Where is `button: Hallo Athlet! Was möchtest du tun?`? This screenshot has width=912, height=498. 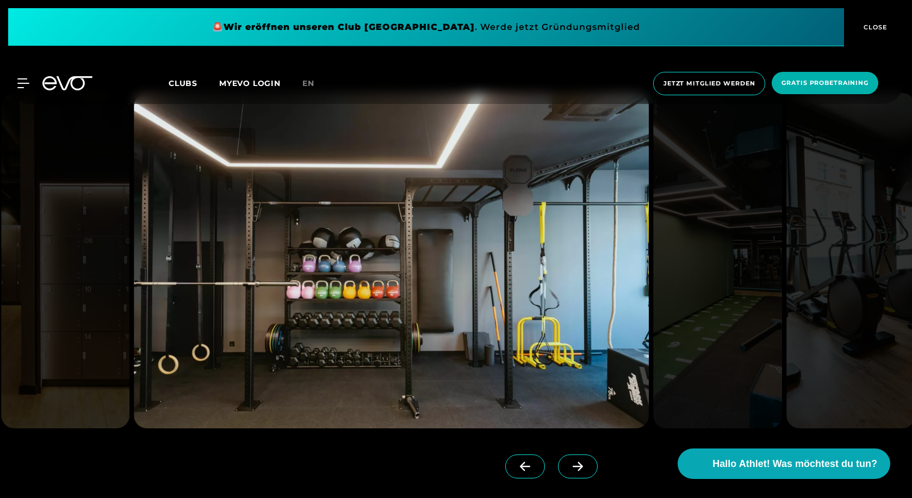 button: Hallo Athlet! Was möchtest du tun? is located at coordinates (784, 463).